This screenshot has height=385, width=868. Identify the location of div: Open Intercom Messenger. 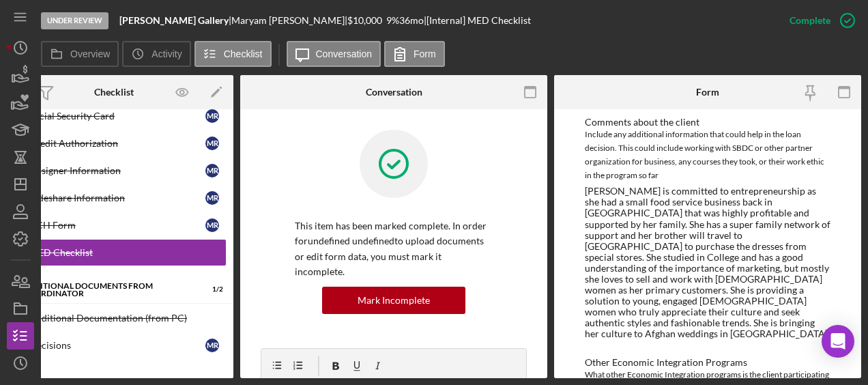
(838, 341).